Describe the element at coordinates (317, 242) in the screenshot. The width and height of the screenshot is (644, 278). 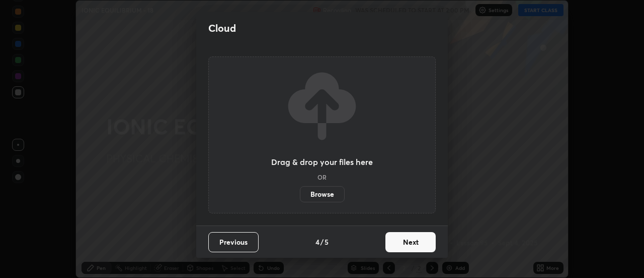
I see `h4: 4` at that location.